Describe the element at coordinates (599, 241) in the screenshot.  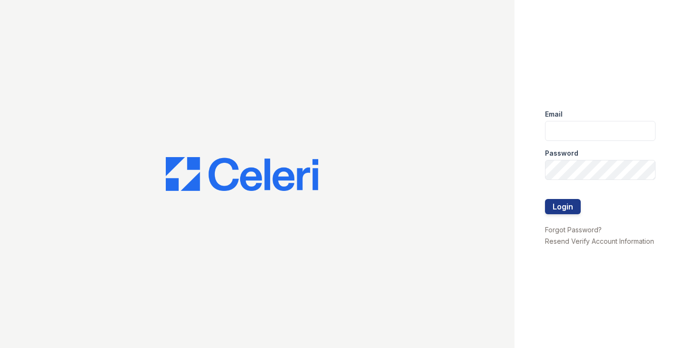
I see `a: Resend Verify Account Information` at that location.